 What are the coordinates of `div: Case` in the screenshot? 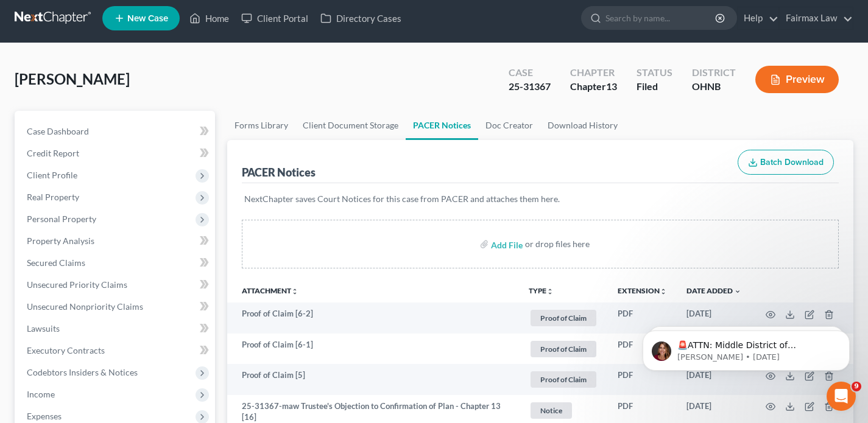 It's located at (529, 73).